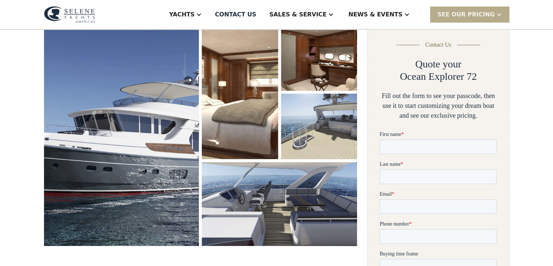 The image size is (553, 266). What do you see at coordinates (438, 76) in the screenshot?
I see `h2: Ocean Explorer 72` at bounding box center [438, 76].